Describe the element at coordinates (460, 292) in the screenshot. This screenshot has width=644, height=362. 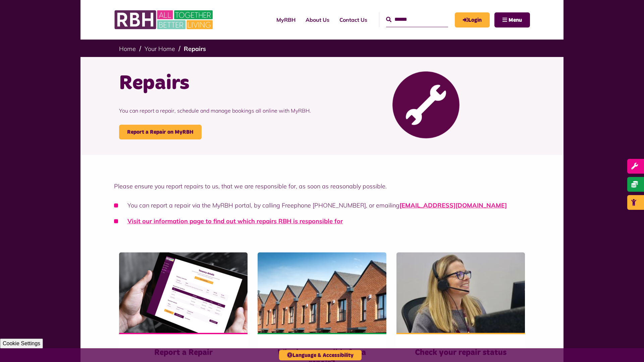
I see `img: Contact Centre February 2024 (1)` at that location.